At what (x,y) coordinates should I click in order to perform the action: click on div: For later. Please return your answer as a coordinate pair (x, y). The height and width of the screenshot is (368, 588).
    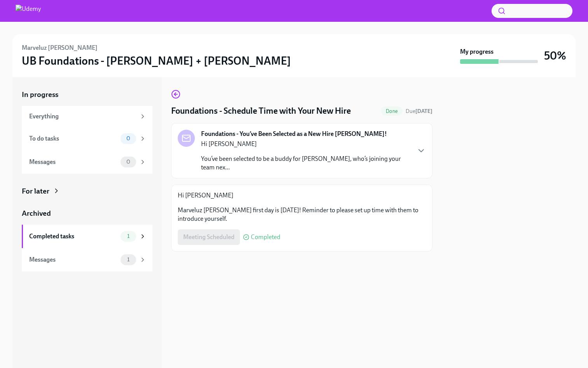
    Looking at the image, I should click on (35, 191).